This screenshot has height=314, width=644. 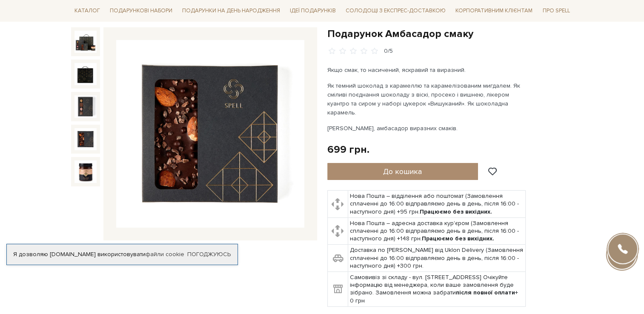 What do you see at coordinates (450, 34) in the screenshot?
I see `h1: Подарунок Амбасадор смаку` at bounding box center [450, 34].